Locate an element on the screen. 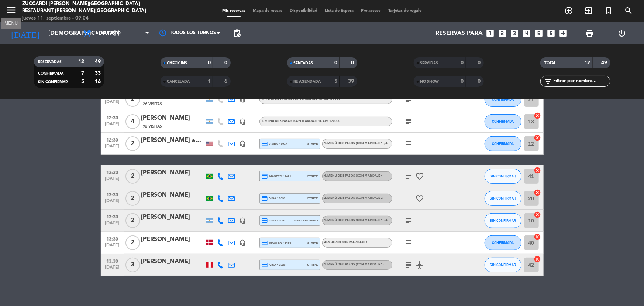  span: Tarjetas de regalo is located at coordinates (405, 11).